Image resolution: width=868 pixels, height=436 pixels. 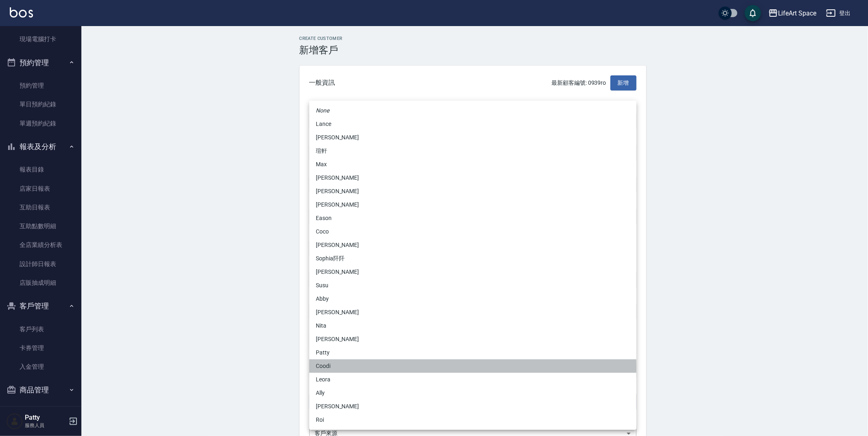 What do you see at coordinates (473, 353) in the screenshot?
I see `li: Patty` at bounding box center [473, 353].